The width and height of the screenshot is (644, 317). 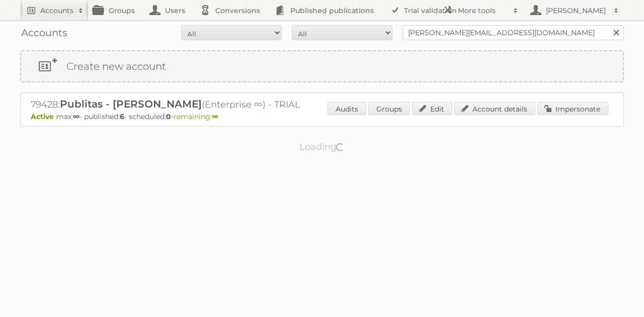 What do you see at coordinates (122, 116) in the screenshot?
I see `strong: 6` at bounding box center [122, 116].